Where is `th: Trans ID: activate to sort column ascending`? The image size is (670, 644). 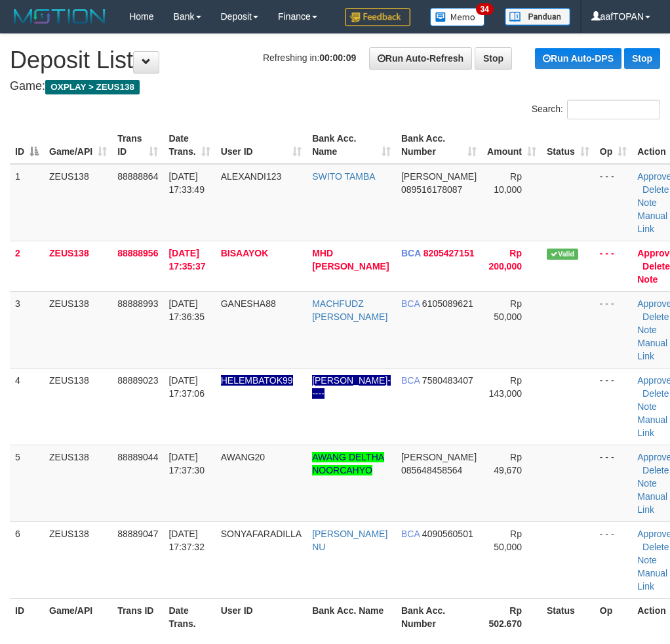 th: Trans ID: activate to sort column ascending is located at coordinates (138, 145).